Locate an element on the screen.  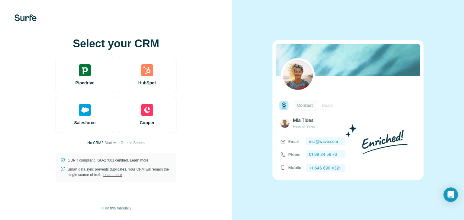
img: copper's logo is located at coordinates (147, 110).